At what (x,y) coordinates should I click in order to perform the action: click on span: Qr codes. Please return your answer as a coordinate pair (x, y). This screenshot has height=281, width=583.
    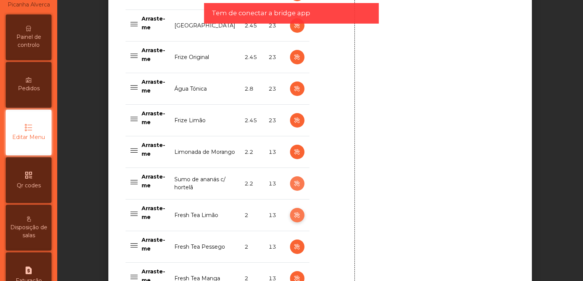
    Looking at the image, I should click on (29, 186).